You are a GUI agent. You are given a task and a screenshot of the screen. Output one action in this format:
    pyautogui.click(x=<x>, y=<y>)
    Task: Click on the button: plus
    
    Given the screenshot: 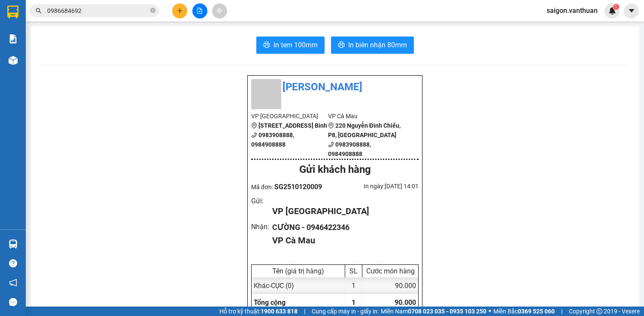 What is the action you would take?
    pyautogui.click(x=180, y=10)
    